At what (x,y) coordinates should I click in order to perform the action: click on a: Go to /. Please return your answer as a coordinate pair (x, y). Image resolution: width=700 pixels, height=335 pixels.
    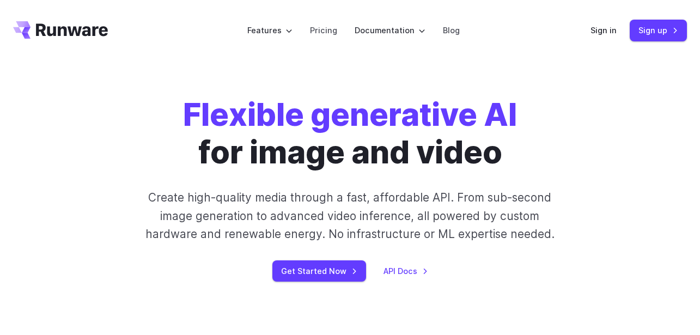
    Looking at the image, I should click on (60, 30).